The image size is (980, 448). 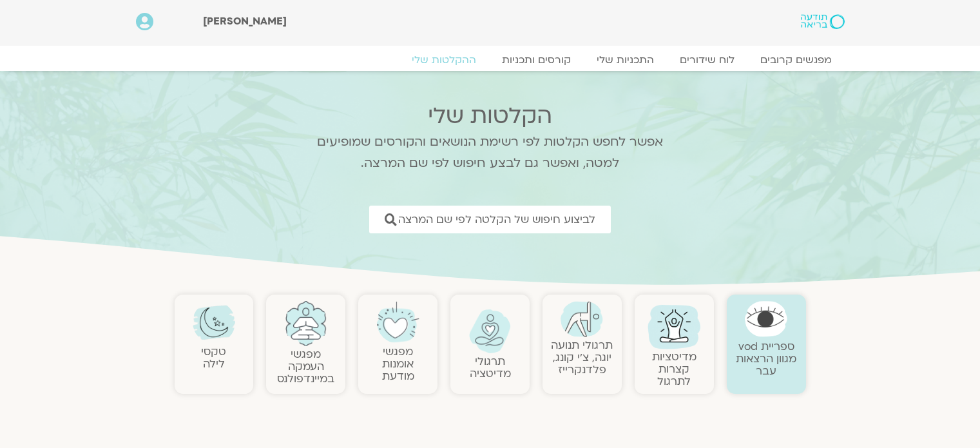 I want to click on span: לביצוע חיפוש של הקלטה לפי שם המרצה, so click(x=497, y=219).